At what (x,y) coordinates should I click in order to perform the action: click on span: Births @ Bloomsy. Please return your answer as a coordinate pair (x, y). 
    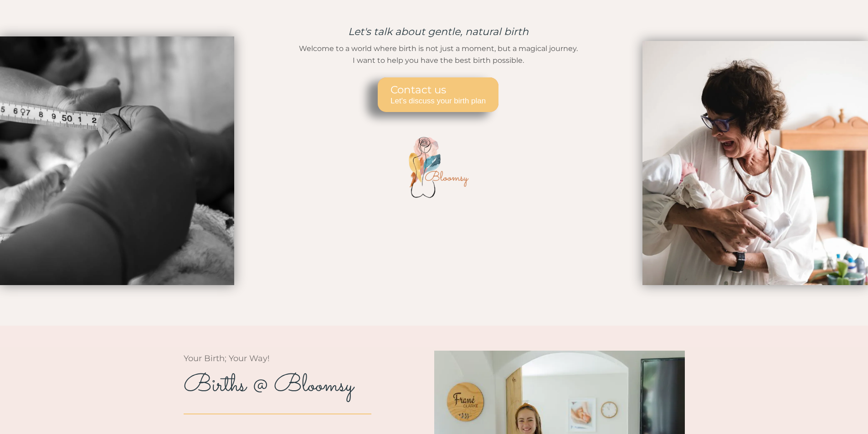
    Looking at the image, I should click on (268, 386).